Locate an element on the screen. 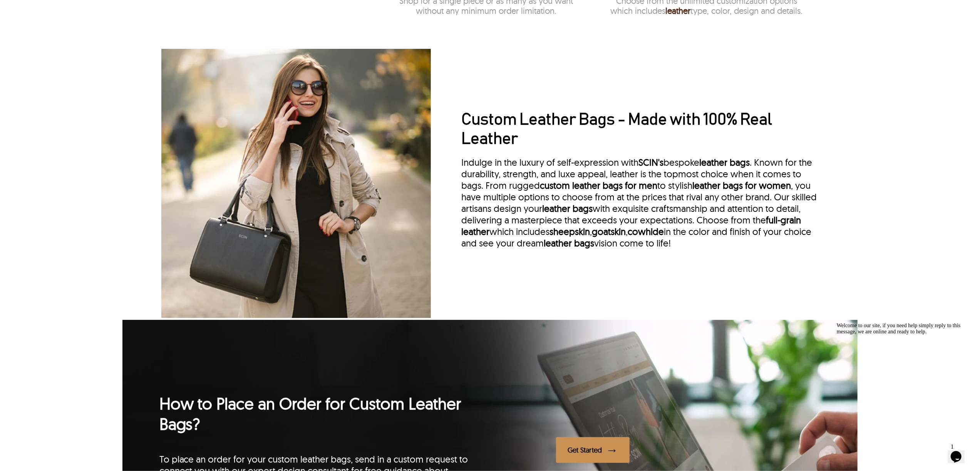 This screenshot has width=980, height=471. a: leather bags for women is located at coordinates (742, 186).